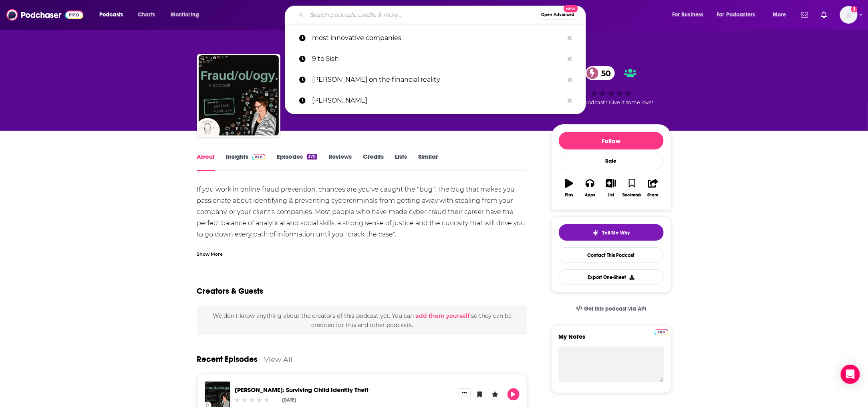 This screenshot has height=408, width=868. What do you see at coordinates (568, 195) in the screenshot?
I see `div: Play` at bounding box center [568, 195].